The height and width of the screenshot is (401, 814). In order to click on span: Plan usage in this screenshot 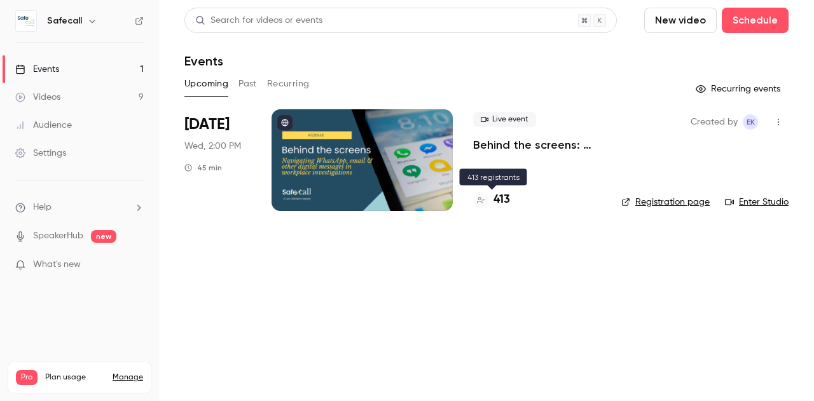, I will do `click(75, 378)`.